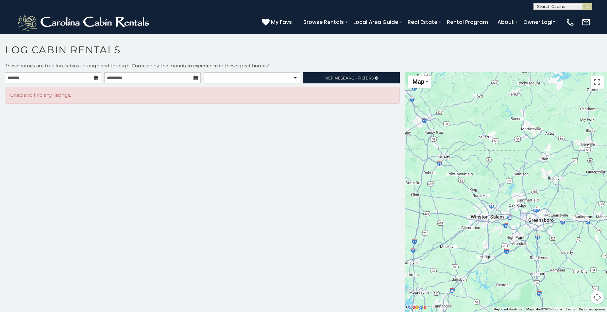 This screenshot has width=607, height=312. I want to click on a: Report a map error, so click(592, 309).